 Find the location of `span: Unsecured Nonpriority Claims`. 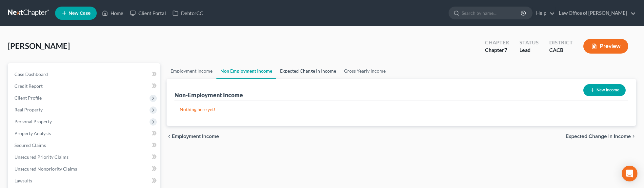

span: Unsecured Nonpriority Claims is located at coordinates (46, 169).